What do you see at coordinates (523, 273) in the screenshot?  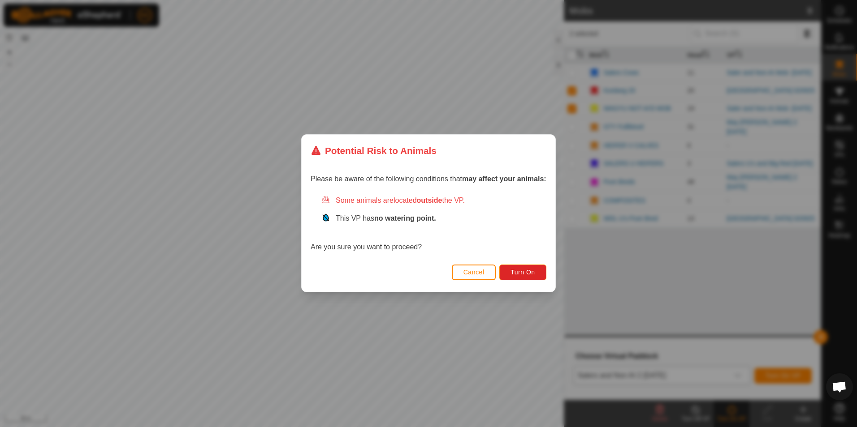 I see `span: Turn On` at bounding box center [523, 273].